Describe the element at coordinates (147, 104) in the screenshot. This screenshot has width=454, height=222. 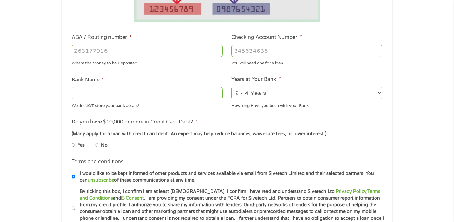
I see `div: We do NOT store your bank details!` at that location.